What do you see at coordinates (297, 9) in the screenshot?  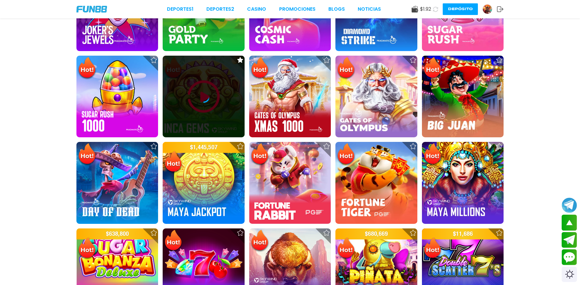 I see `a: Promociones` at bounding box center [297, 9].